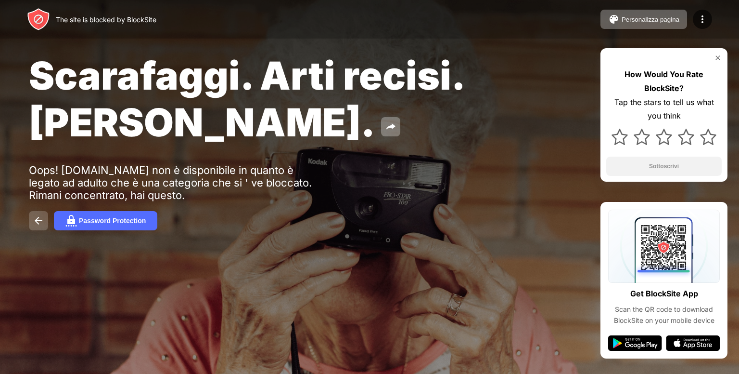 The width and height of the screenshot is (739, 374). What do you see at coordinates (664, 314) in the screenshot?
I see `div: Scan the QR code to download BlockSite on your mobile device` at bounding box center [664, 314].